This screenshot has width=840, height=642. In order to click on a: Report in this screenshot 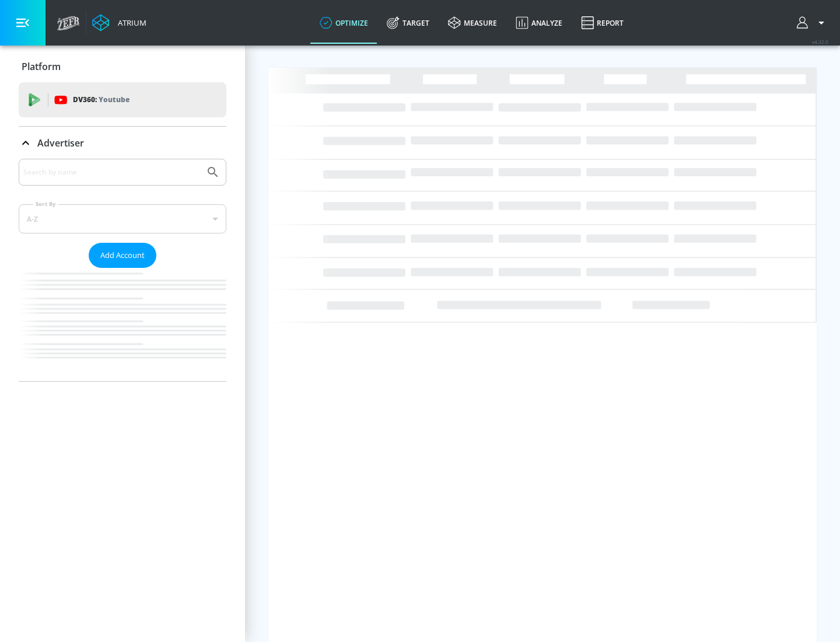, I will do `click(602, 23)`.